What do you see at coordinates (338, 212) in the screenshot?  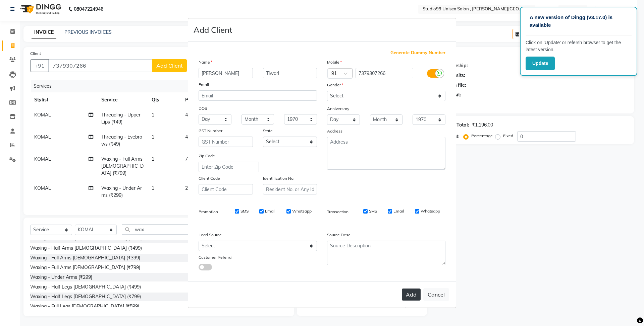 I see `label: Transaction` at bounding box center [338, 212].